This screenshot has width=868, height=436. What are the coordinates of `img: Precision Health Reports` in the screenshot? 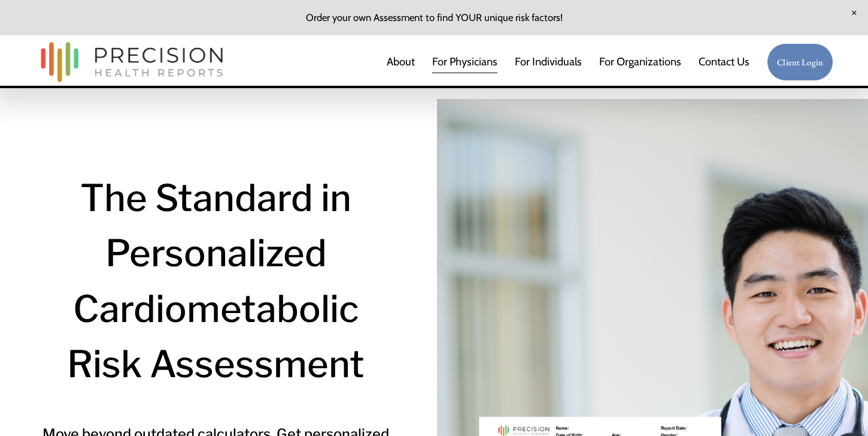 It's located at (132, 61).